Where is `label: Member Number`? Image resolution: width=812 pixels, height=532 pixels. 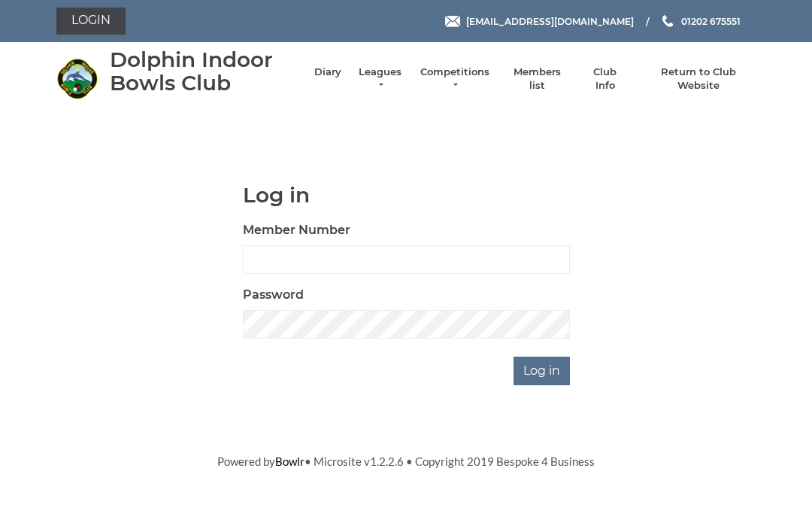 label: Member Number is located at coordinates (296, 230).